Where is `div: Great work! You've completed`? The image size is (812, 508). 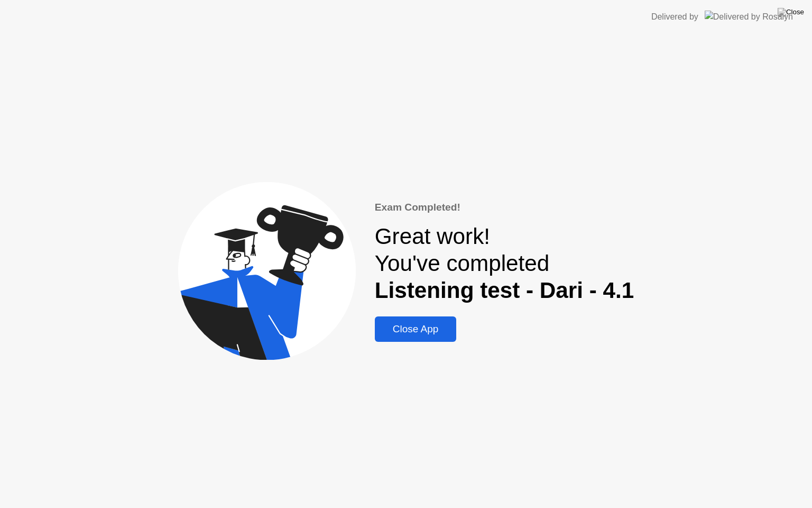
div: Great work! You've completed is located at coordinates (505, 264).